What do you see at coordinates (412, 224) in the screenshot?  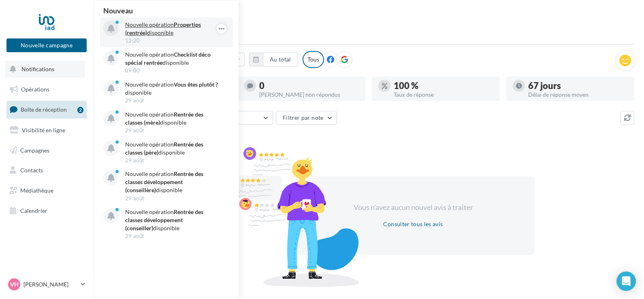 I see `button: Consulter tous les avis` at bounding box center [412, 224].